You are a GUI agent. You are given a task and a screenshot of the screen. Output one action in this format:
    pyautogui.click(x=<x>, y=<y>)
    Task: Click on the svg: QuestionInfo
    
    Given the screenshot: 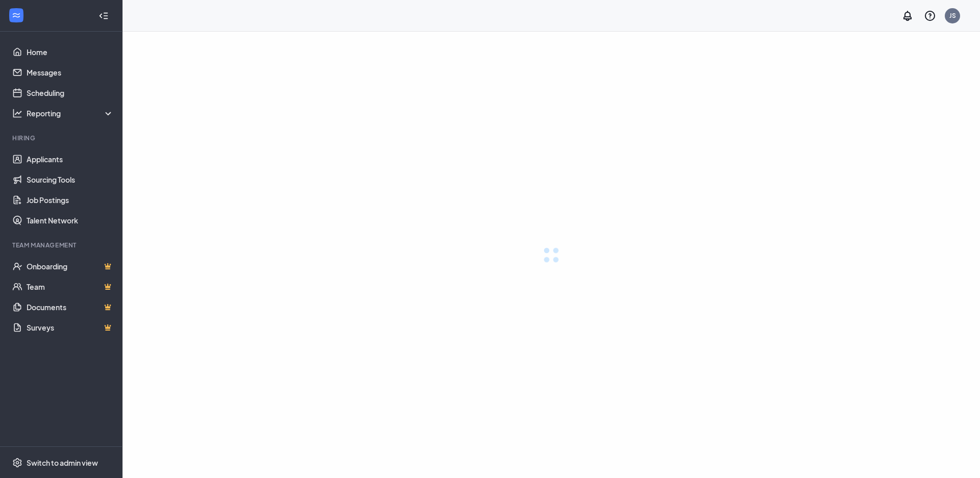 What is the action you would take?
    pyautogui.click(x=930, y=16)
    